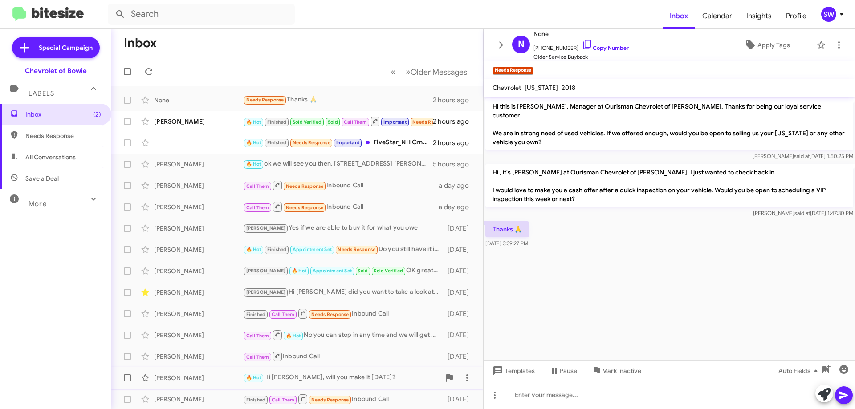  I want to click on button: Auto Fields, so click(800, 371).